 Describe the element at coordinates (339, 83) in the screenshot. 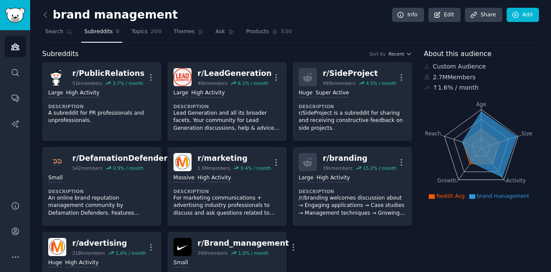

I see `div: 499k members` at that location.